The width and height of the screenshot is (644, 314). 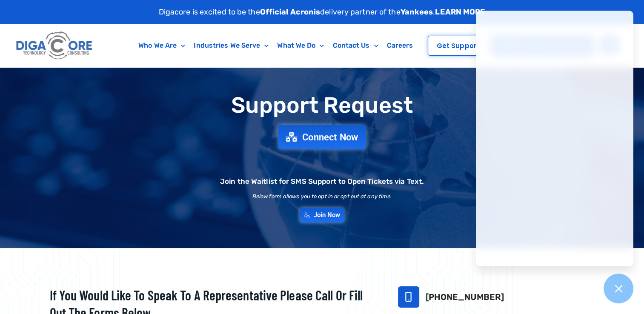 What do you see at coordinates (322, 137) in the screenshot?
I see `a: Connect Now` at bounding box center [322, 137].